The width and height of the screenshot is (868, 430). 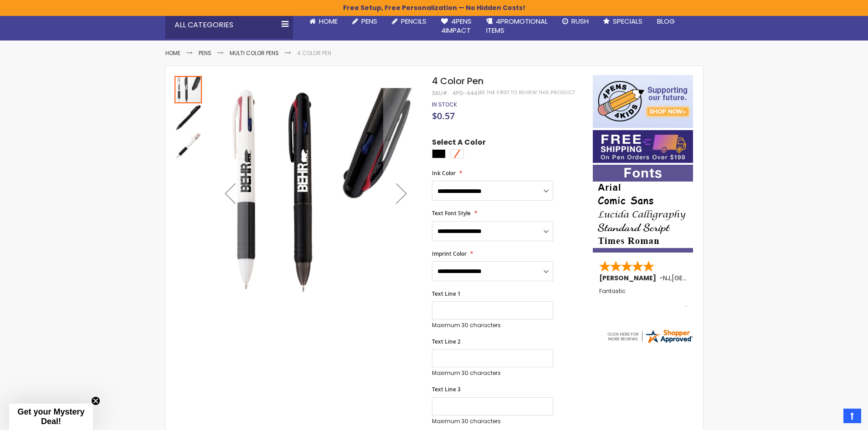 I want to click on img: font-personalization-examples, so click(x=643, y=209).